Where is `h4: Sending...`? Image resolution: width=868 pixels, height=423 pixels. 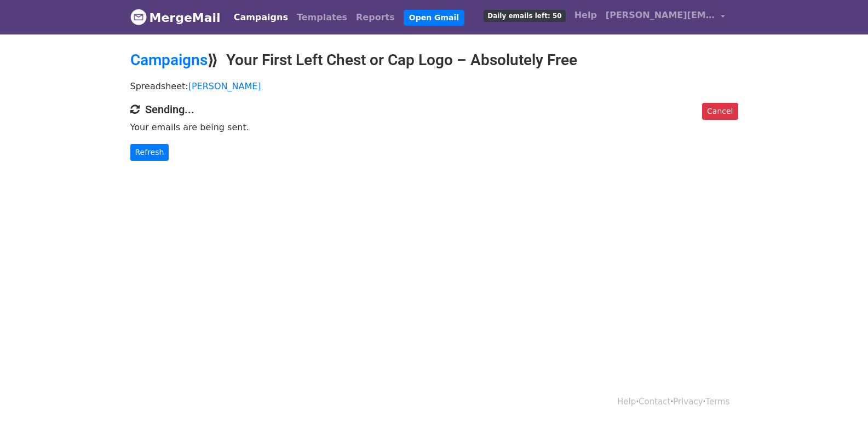
h4: Sending... is located at coordinates (434, 109).